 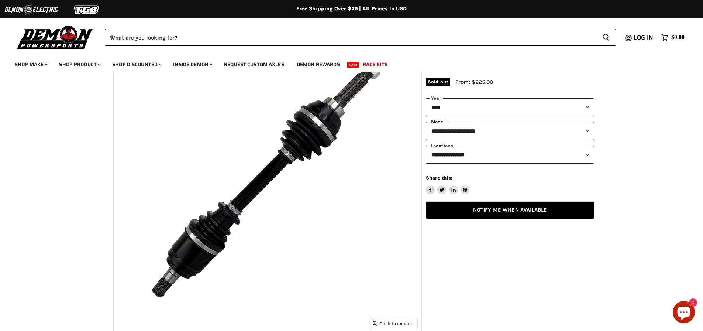 I want to click on div: Free Shipping Over $75 | All Prices In USD, so click(x=352, y=9).